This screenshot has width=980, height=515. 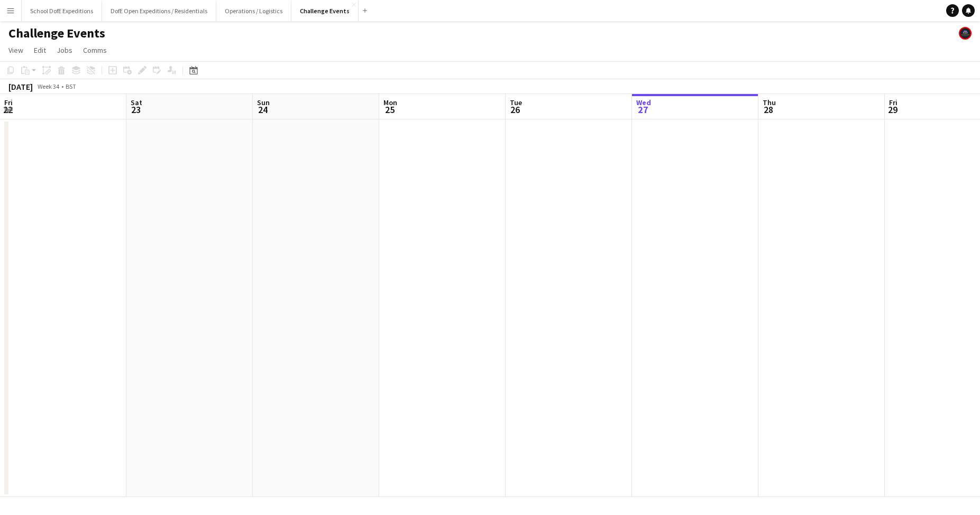 I want to click on button: Operations / Logistics, so click(x=254, y=10).